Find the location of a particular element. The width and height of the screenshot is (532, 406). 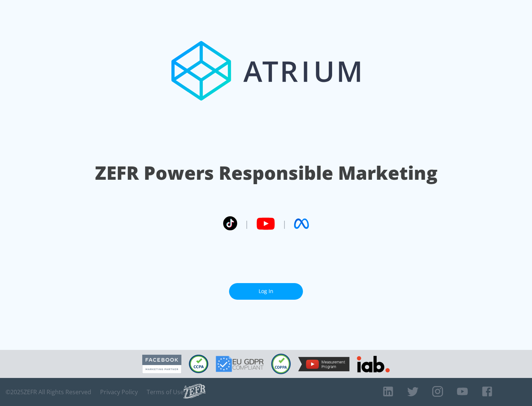

a: Privacy Policy is located at coordinates (119, 392).